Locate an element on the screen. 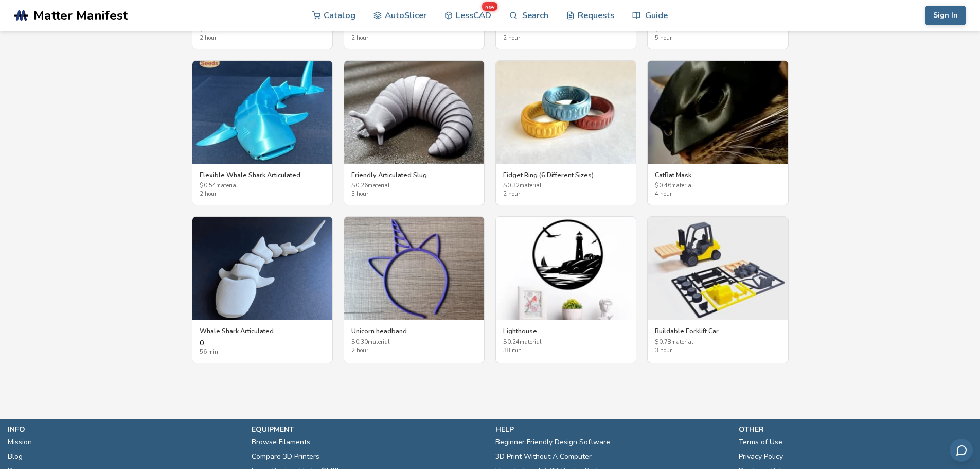 This screenshot has height=469, width=980. img: Friendly Articulated Slug is located at coordinates (414, 112).